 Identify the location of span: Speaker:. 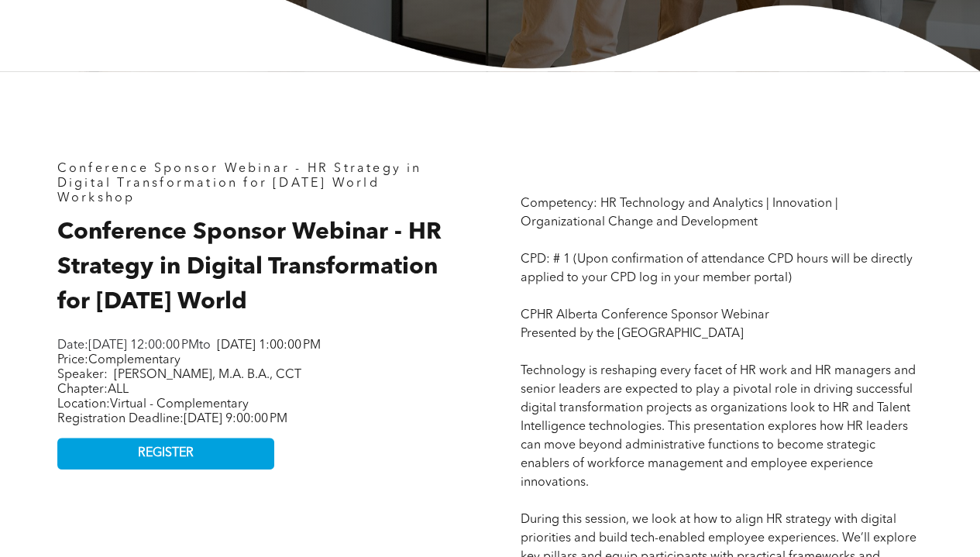
(82, 375).